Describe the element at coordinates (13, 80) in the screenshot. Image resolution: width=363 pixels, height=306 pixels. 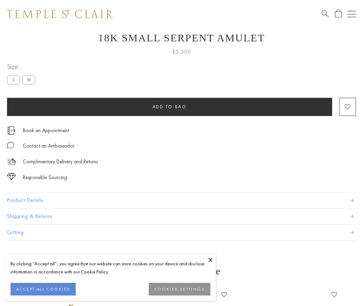
I see `label: S` at that location.